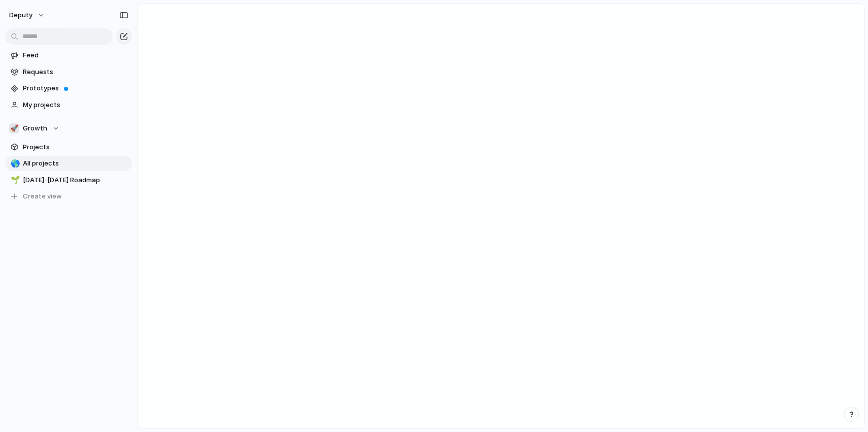  I want to click on a: Requests, so click(68, 72).